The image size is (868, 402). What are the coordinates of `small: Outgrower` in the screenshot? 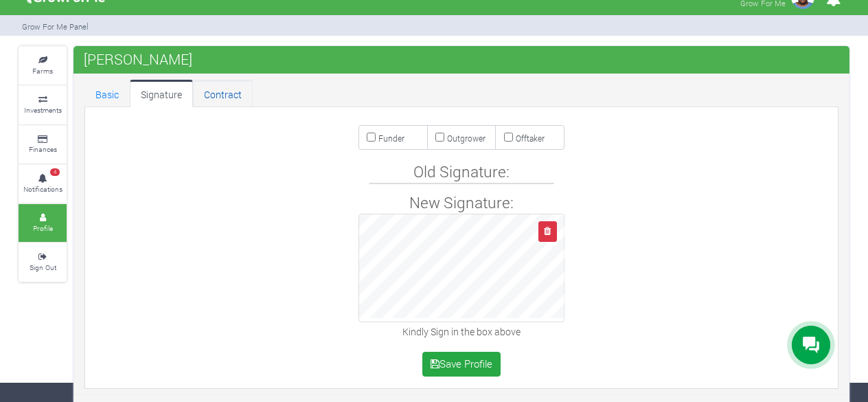 It's located at (467, 138).